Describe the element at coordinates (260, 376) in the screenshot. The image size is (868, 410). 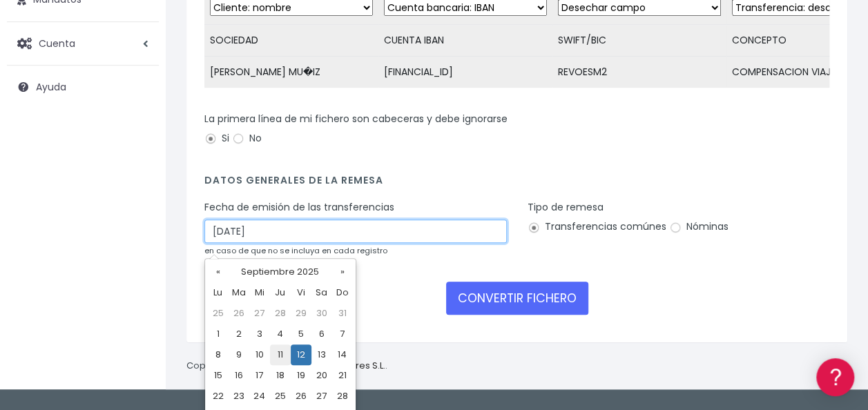
I see `td: 17` at that location.